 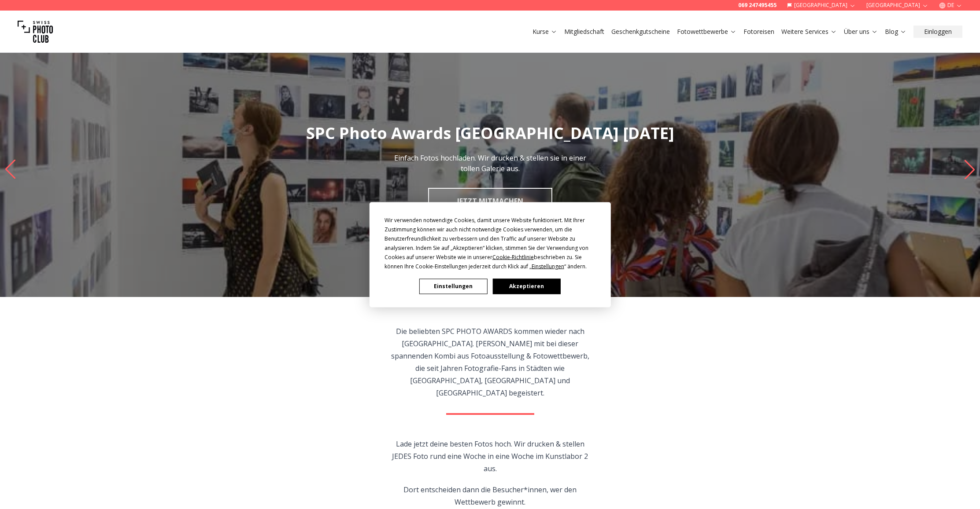 I want to click on span: Einstellungen, so click(x=548, y=266).